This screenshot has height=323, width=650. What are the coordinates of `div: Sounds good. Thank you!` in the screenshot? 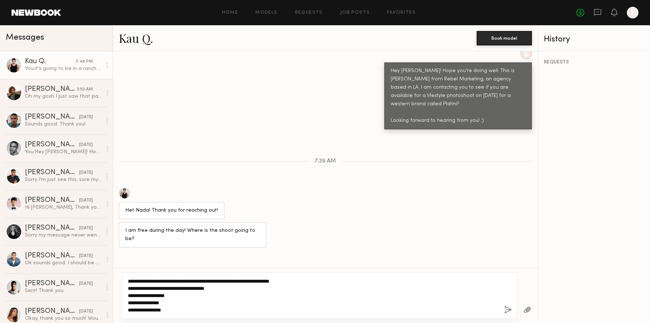 It's located at (63, 124).